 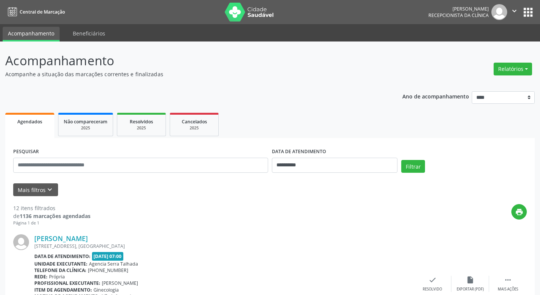 What do you see at coordinates (35, 190) in the screenshot?
I see `button: Mais filtroskeyboard_arrow_down` at bounding box center [35, 190].